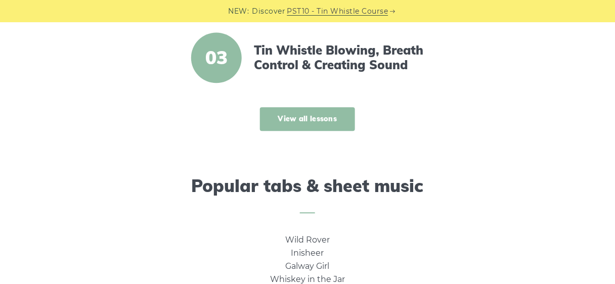 The height and width of the screenshot is (284, 615). I want to click on a: Whiskey in the Jar, so click(308, 279).